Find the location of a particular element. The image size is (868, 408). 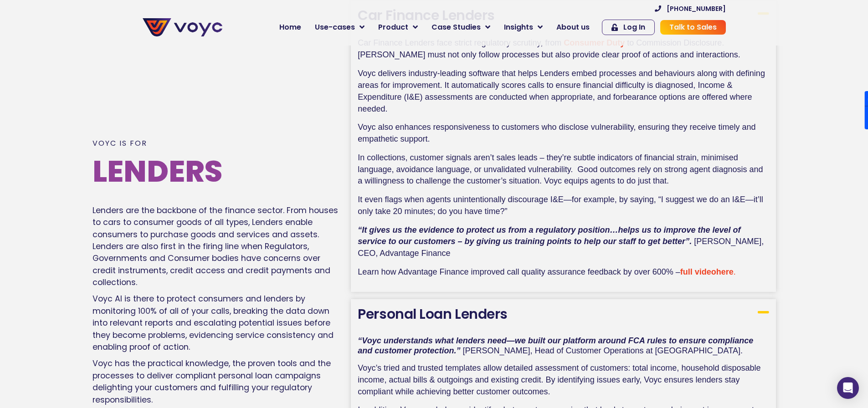

a: full video is located at coordinates (698, 272).